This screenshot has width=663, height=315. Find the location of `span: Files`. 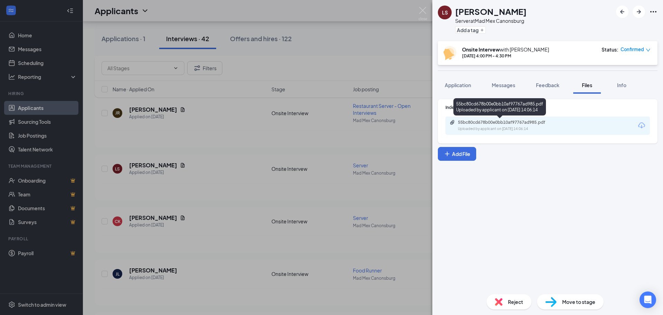

span: Files is located at coordinates (587, 85).